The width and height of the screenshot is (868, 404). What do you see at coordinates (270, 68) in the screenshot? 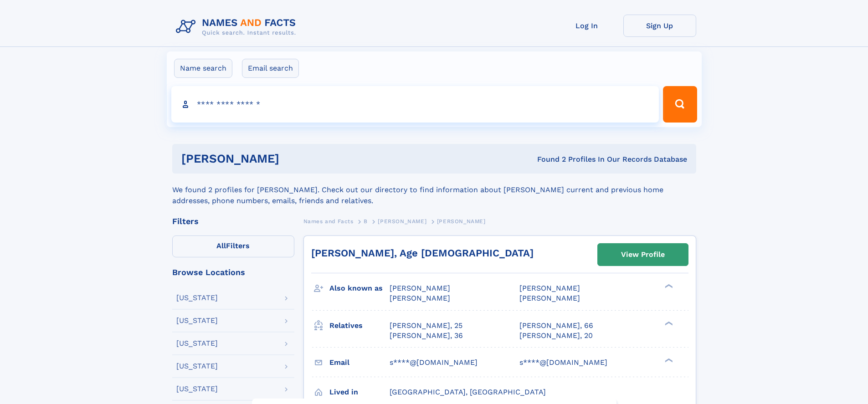
I see `label: Email search` at bounding box center [270, 68].